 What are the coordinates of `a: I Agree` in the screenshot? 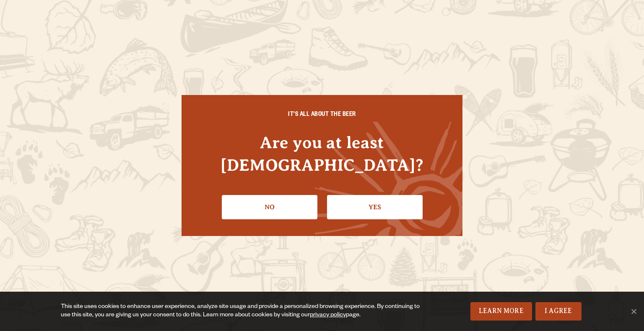 It's located at (558, 312).